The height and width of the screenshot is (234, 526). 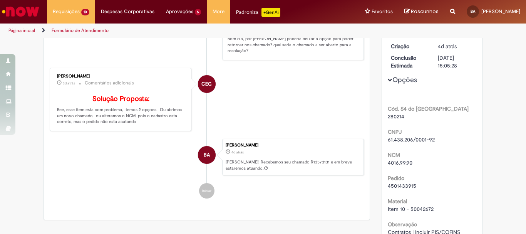 What do you see at coordinates (421, 12) in the screenshot?
I see `a: Rascunhos` at bounding box center [421, 12].